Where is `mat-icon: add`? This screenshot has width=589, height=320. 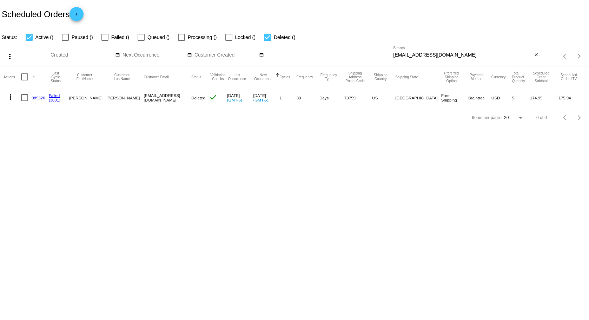
mat-icon: add is located at coordinates (76, 16).